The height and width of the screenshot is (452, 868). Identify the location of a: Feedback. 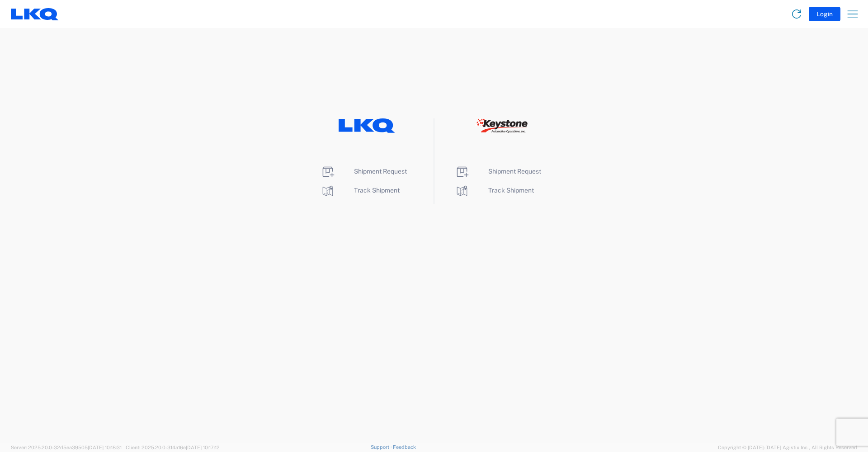
(404, 447).